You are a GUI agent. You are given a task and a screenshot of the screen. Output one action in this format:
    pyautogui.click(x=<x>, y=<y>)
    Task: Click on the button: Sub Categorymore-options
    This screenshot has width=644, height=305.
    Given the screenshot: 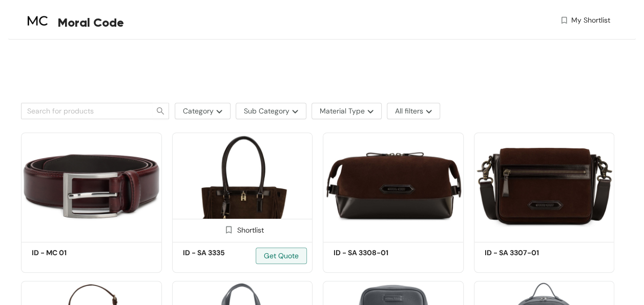 What is the action you would take?
    pyautogui.click(x=271, y=110)
    